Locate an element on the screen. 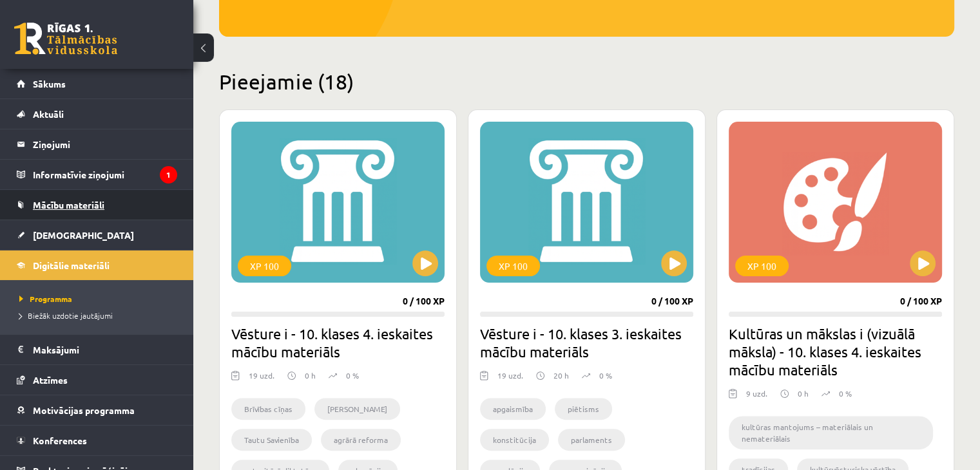  a: Programma is located at coordinates (100, 298).